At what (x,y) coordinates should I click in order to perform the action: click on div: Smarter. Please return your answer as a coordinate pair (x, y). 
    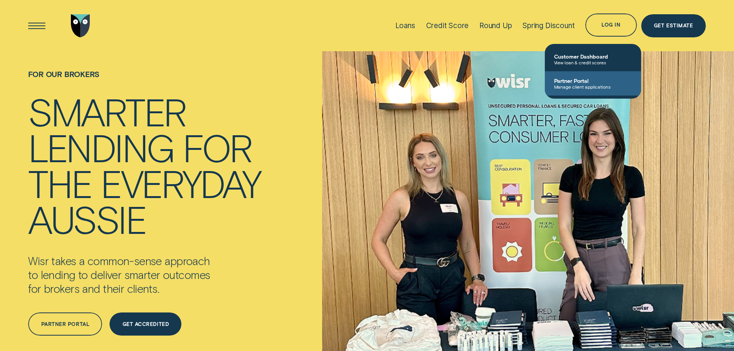
    Looking at the image, I should click on (107, 111).